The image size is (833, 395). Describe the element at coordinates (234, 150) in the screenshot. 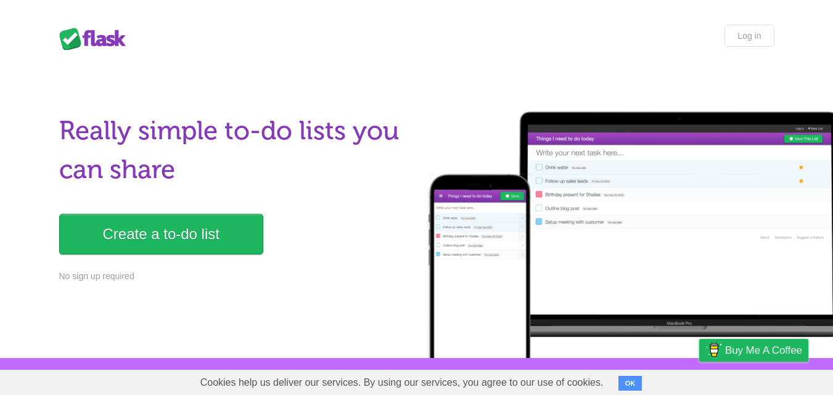

I see `h1: Really simple to-do lists you can share` at that location.